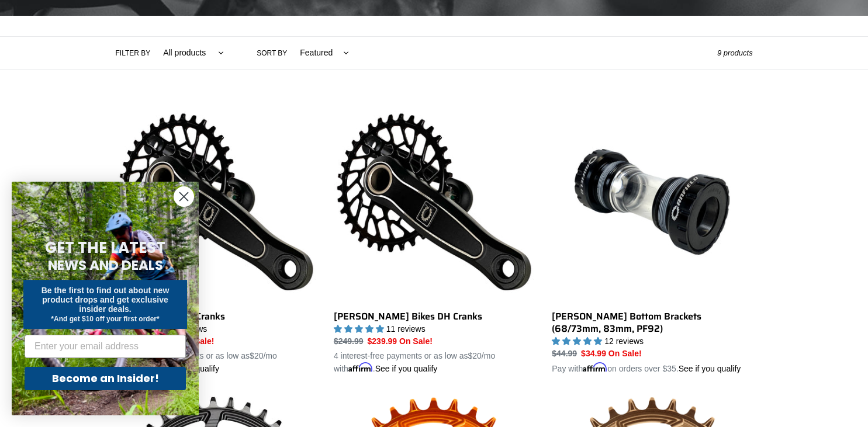  Describe the element at coordinates (271, 53) in the screenshot. I see `label: Sort by` at that location.